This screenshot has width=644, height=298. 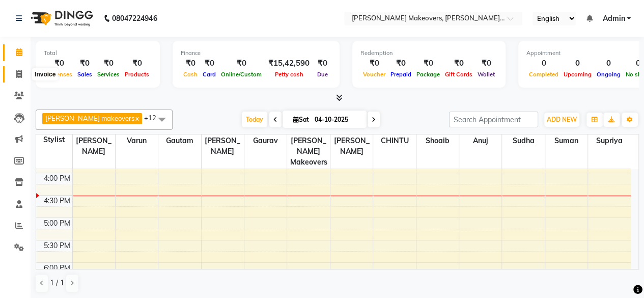 What do you see at coordinates (61, 18) in the screenshot?
I see `img: logo` at bounding box center [61, 18].